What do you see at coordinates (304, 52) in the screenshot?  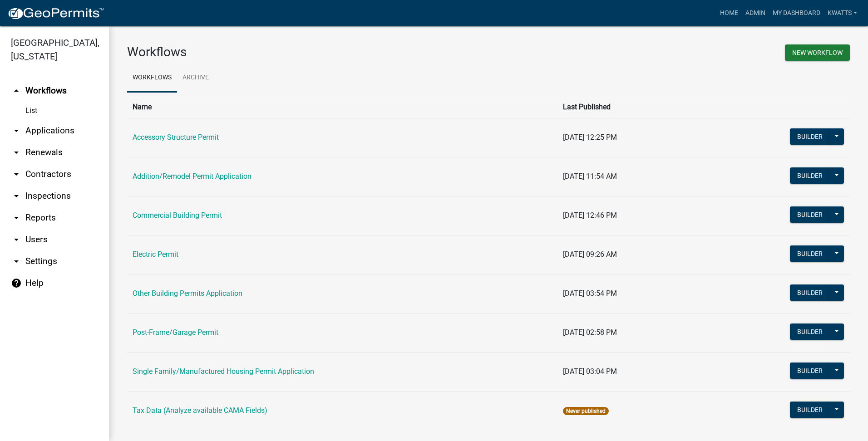 I see `h3: Workflows` at bounding box center [304, 52].